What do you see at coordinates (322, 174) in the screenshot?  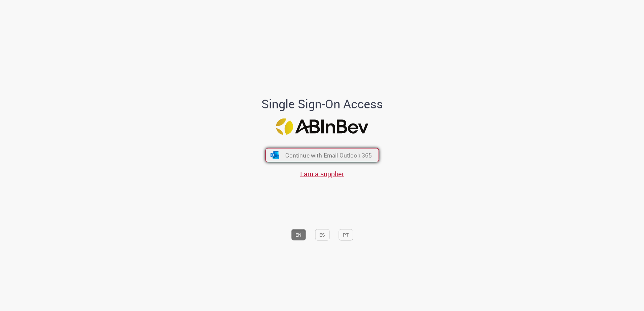 I see `span: I am a supplier` at bounding box center [322, 174].